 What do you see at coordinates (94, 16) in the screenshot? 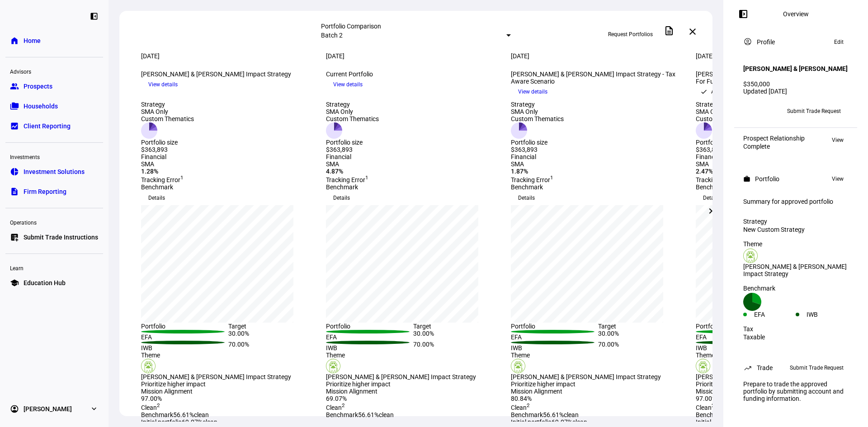
I see `eth-mat-symbol: left_panel_close` at bounding box center [94, 16].